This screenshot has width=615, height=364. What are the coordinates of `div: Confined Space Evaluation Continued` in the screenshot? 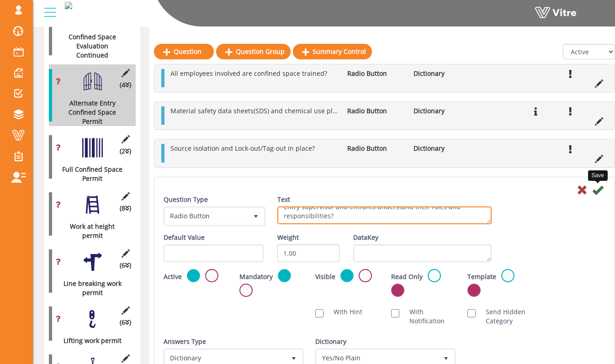 It's located at (89, 46).